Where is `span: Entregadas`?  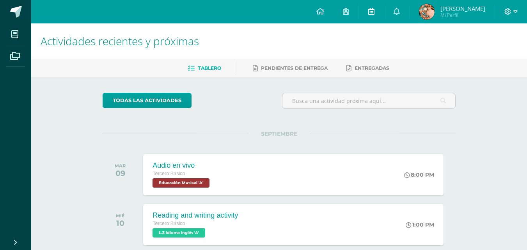 span: Entregadas is located at coordinates (371, 68).